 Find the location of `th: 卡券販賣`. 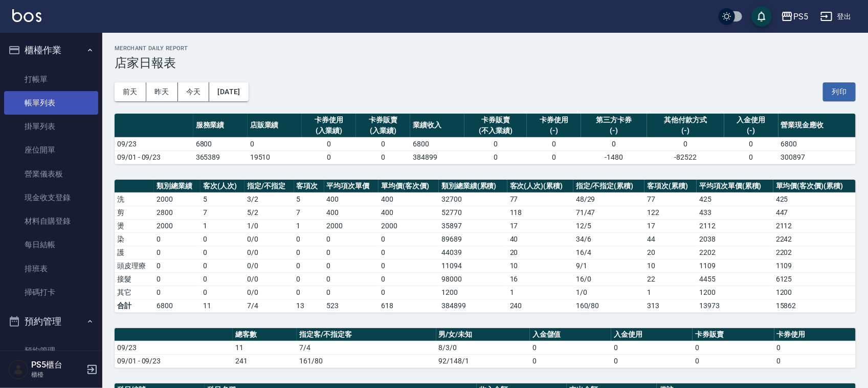

th: 卡券販賣 is located at coordinates (733, 335).